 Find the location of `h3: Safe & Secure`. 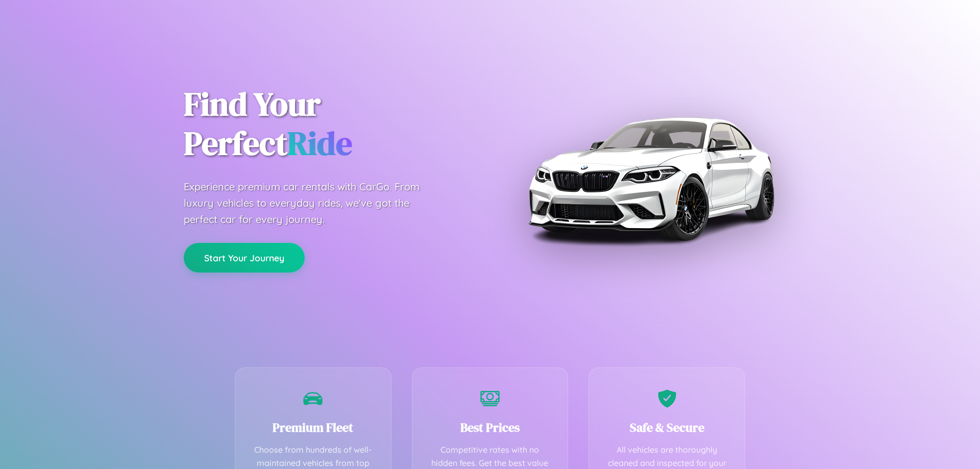

h3: Safe & Secure is located at coordinates (667, 427).